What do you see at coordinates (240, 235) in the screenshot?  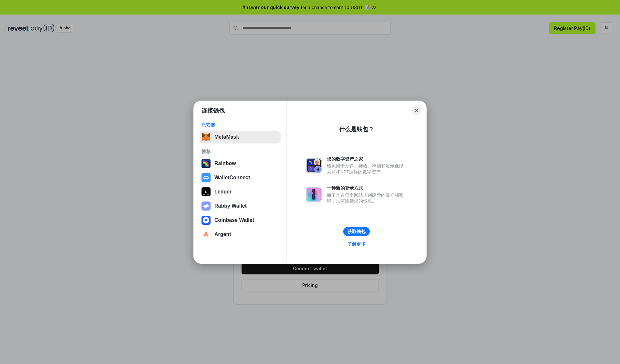 I see `button: Argent` at bounding box center [240, 235].